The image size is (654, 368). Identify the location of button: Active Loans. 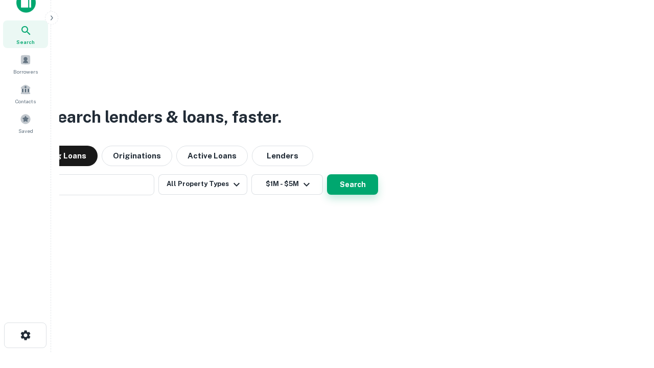
(212, 156).